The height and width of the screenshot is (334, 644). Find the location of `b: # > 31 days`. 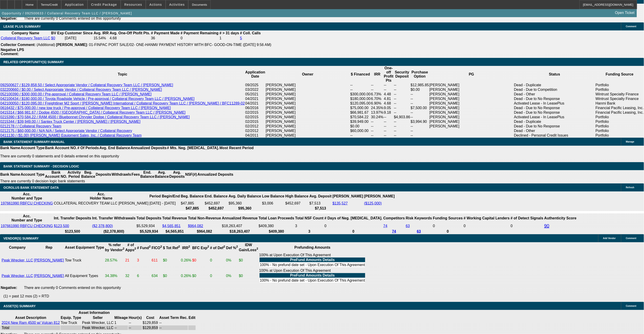

b: # > 31 days is located at coordinates (229, 33).